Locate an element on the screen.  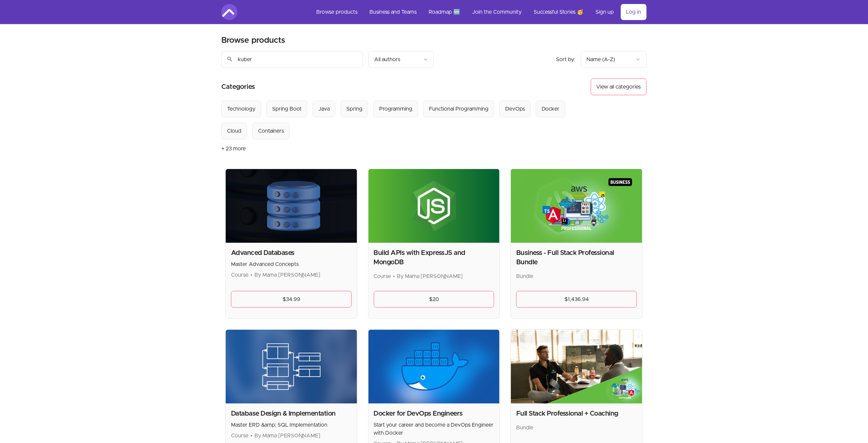
button: Filter by author is located at coordinates (401, 60).